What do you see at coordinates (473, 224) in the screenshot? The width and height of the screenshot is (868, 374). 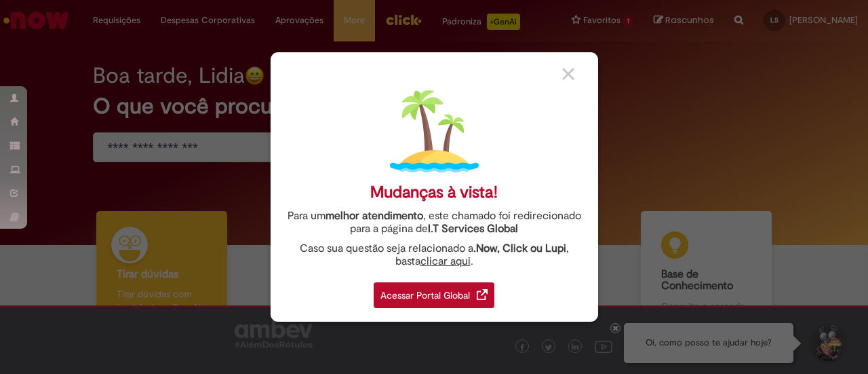 I see `a: I.T Services Global` at bounding box center [473, 224].